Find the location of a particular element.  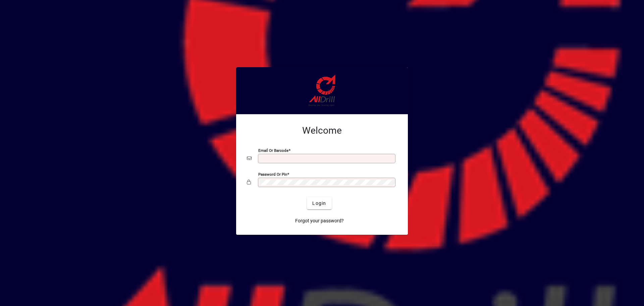

mat-label: Password or Pin is located at coordinates (273, 174).